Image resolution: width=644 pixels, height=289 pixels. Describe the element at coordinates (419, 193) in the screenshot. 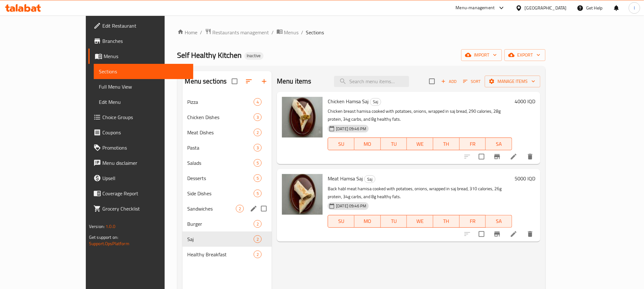

I see `p: Back habl meat hamisa cooked with potatoes, onions, wrapped in saj bread, 310 calories, 26g prote...` at that location.